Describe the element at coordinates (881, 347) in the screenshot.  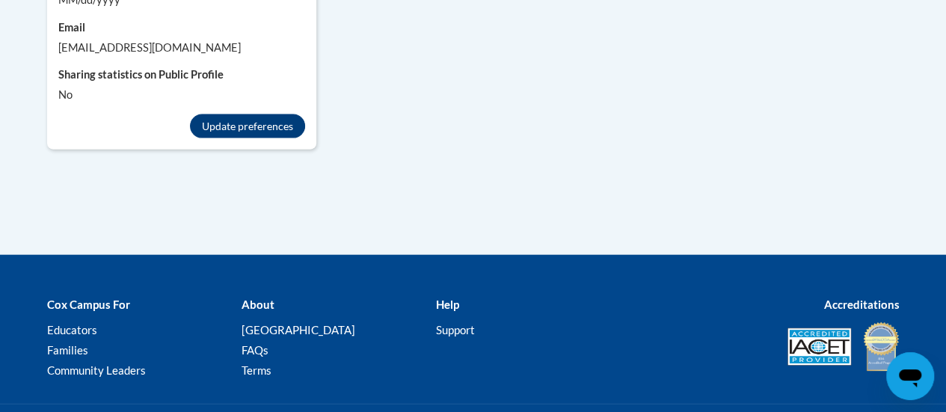
I see `img: IDA® Accredited` at that location.